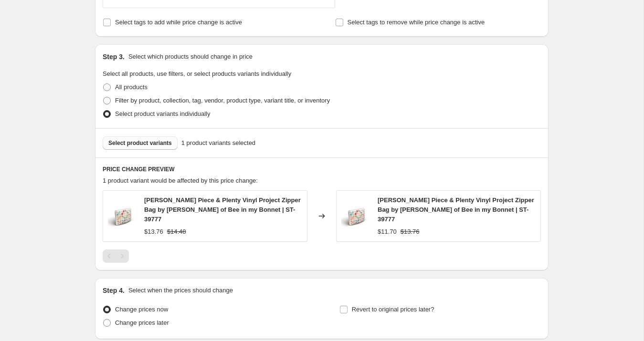  What do you see at coordinates (115, 256) in the screenshot?
I see `nav: Pagination` at bounding box center [115, 256].